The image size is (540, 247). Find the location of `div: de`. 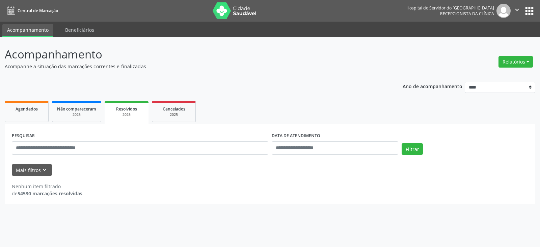

div: de is located at coordinates (47, 193).